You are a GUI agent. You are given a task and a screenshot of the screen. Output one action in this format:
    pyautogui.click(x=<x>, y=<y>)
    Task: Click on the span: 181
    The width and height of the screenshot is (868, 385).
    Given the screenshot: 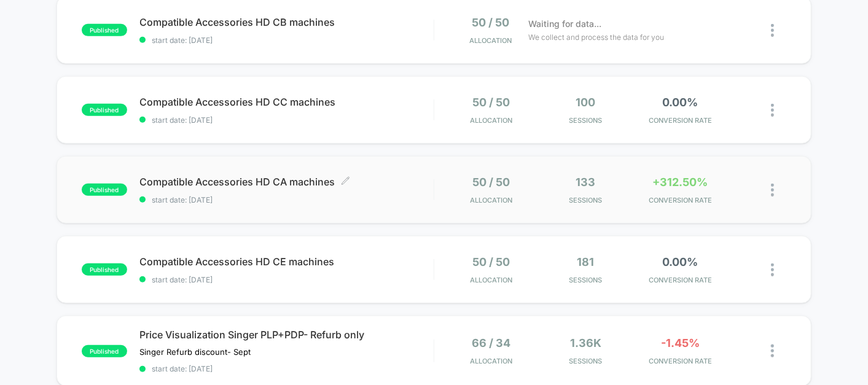 What is the action you would take?
    pyautogui.click(x=586, y=262)
    